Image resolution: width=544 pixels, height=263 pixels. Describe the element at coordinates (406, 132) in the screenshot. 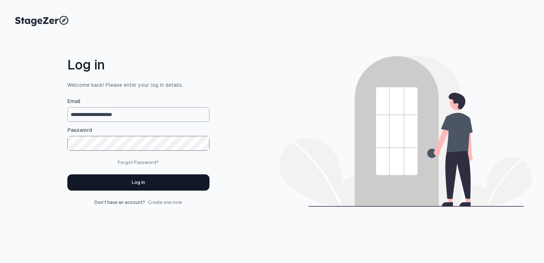

I see `img: thought process` at that location.